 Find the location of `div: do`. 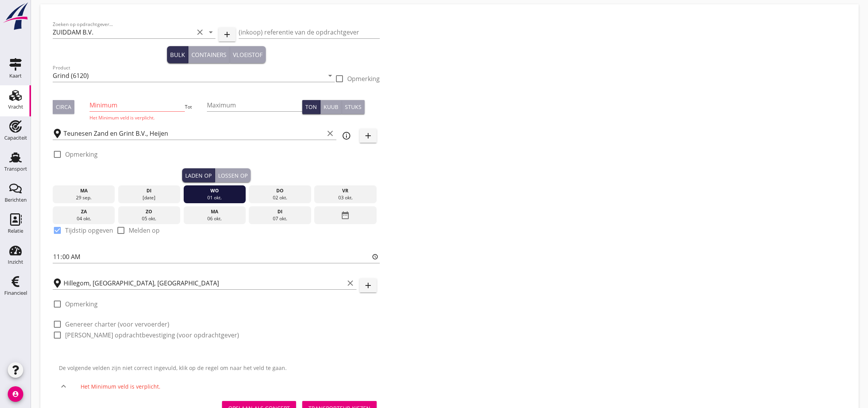

div: do is located at coordinates (280, 191).